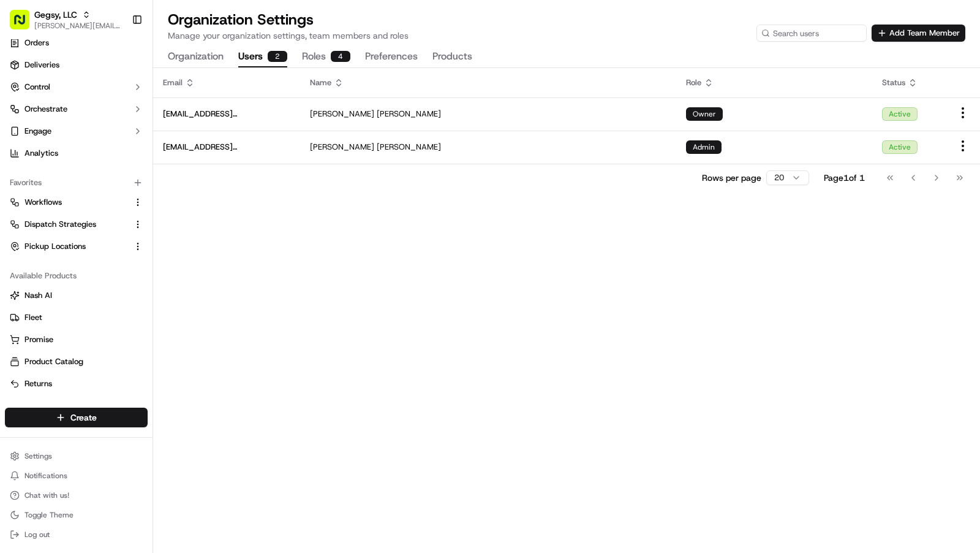 The height and width of the screenshot is (553, 980). I want to click on button: Product Catalog, so click(76, 362).